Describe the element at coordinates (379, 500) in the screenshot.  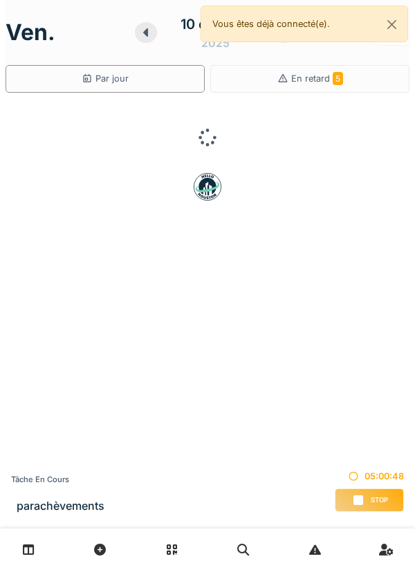
I see `span: Stop` at that location.